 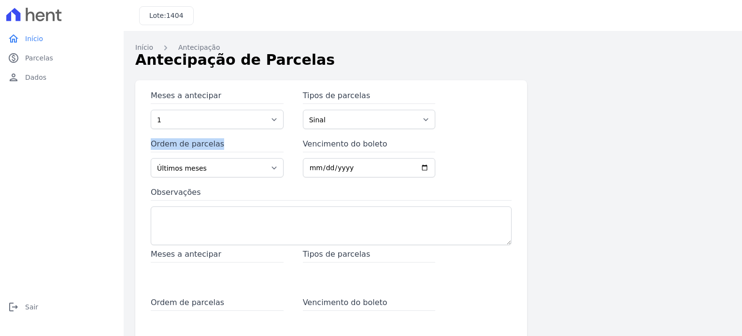 What do you see at coordinates (217, 145) in the screenshot?
I see `label: Ordem de parcelas` at bounding box center [217, 145].